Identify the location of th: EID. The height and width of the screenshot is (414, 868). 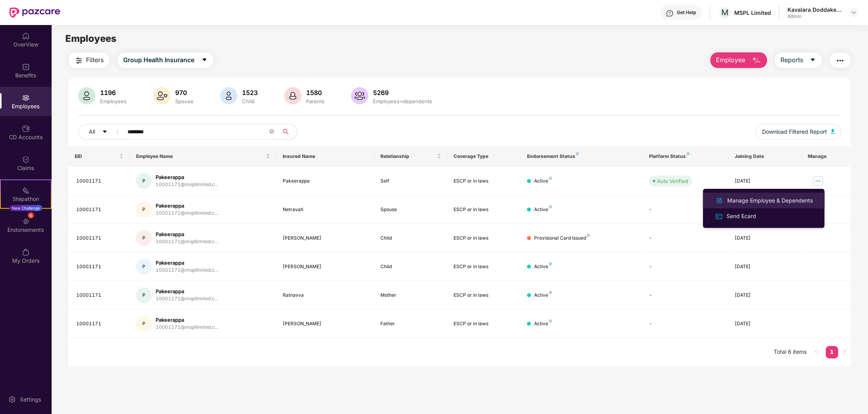
(99, 157).